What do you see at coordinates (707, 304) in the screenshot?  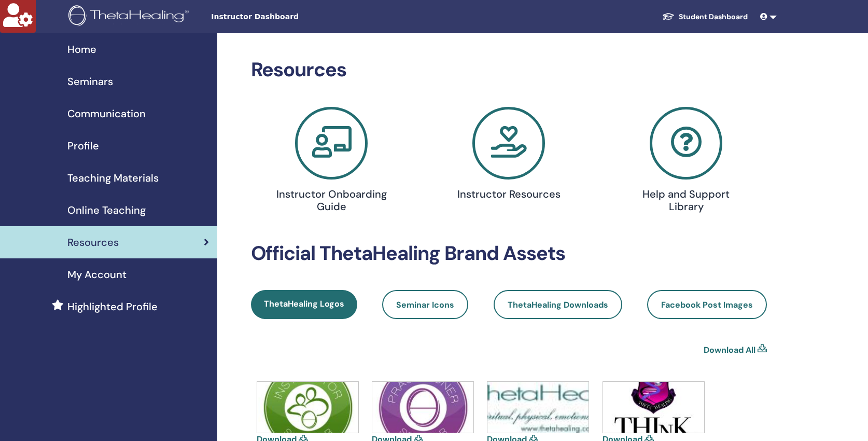 I see `span: Facebook Post Images` at bounding box center [707, 304].